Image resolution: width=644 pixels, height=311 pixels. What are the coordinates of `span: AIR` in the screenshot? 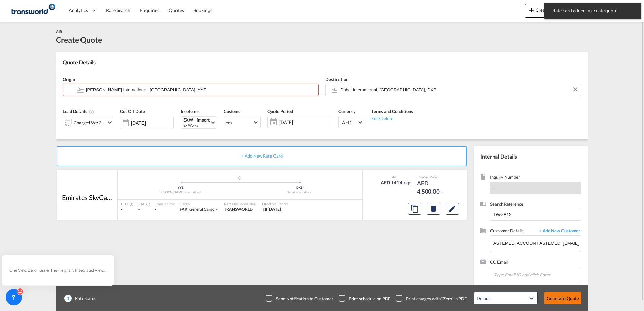 It's located at (59, 32).